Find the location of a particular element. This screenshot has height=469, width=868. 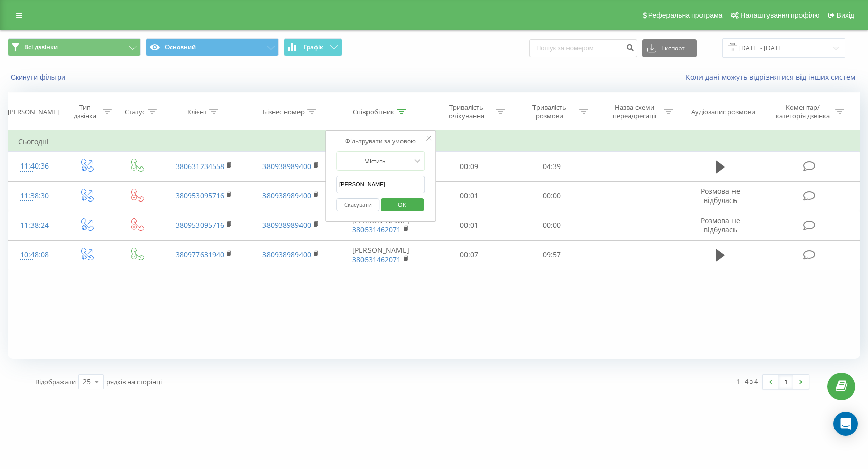

button: Скасувати is located at coordinates (357, 204).